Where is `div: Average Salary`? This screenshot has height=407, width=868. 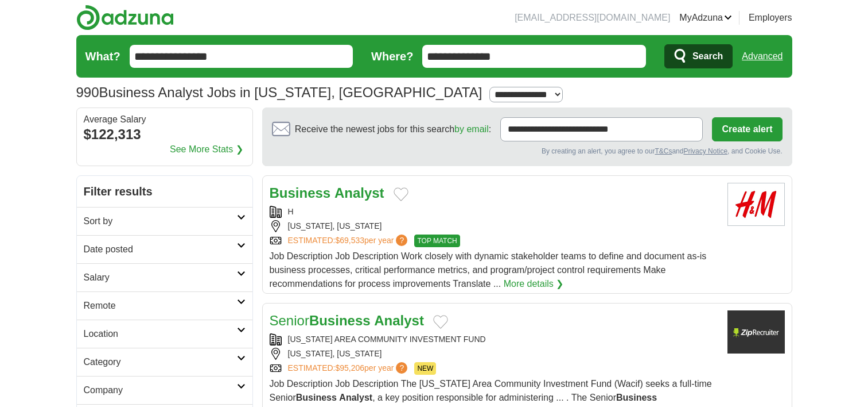
div: Average Salary is located at coordinates (165, 119).